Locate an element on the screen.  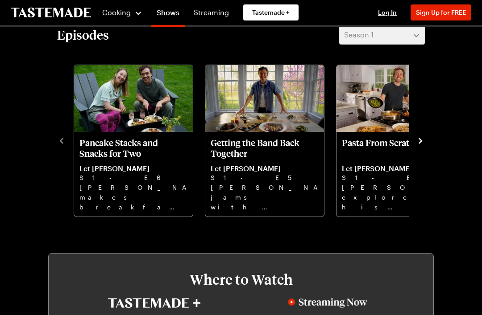
span: Sign Up for FREE is located at coordinates (441, 12).